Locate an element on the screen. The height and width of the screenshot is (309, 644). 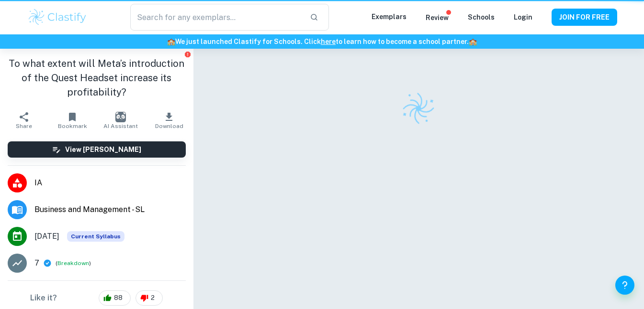
span: Current Syllabus is located at coordinates (96, 237).